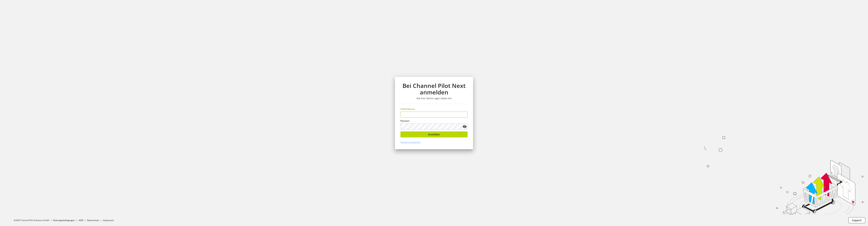  I want to click on h1: Bei Channel Pilot Next anmelden, so click(434, 89).